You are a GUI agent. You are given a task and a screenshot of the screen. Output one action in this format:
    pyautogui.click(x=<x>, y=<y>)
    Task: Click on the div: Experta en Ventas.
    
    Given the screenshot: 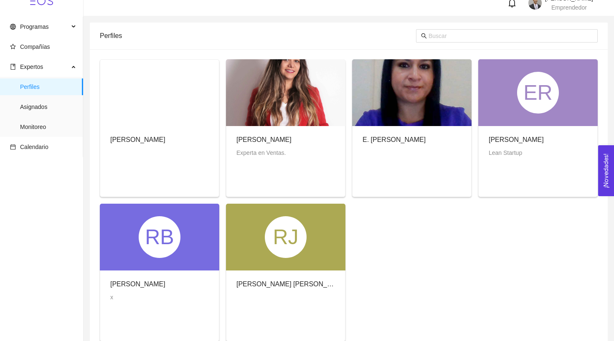 What is the action you would take?
    pyautogui.click(x=264, y=153)
    